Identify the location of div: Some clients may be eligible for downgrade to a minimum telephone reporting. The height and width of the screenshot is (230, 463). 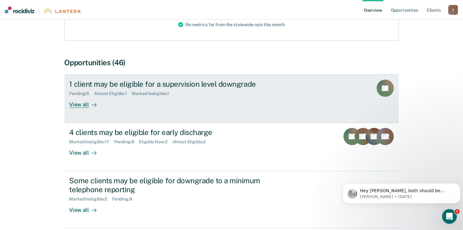
(177, 185).